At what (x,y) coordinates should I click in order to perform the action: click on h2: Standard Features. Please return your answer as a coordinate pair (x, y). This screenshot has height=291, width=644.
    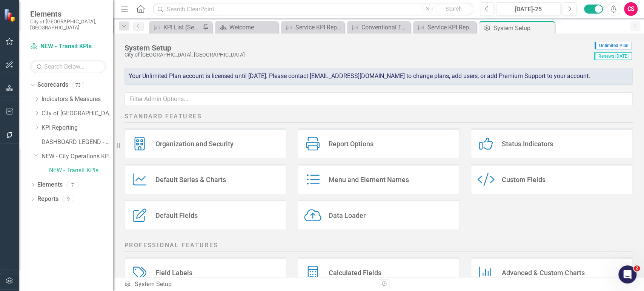
    Looking at the image, I should click on (378, 117).